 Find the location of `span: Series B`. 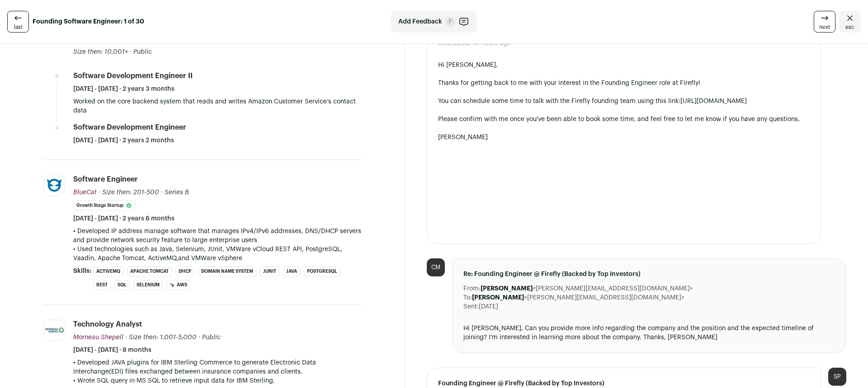

span: Series B is located at coordinates (177, 193).